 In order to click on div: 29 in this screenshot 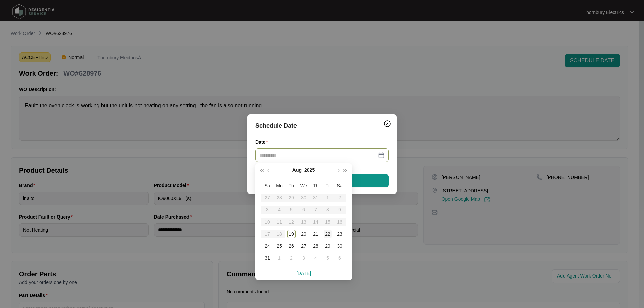, I will do `click(328, 246)`.